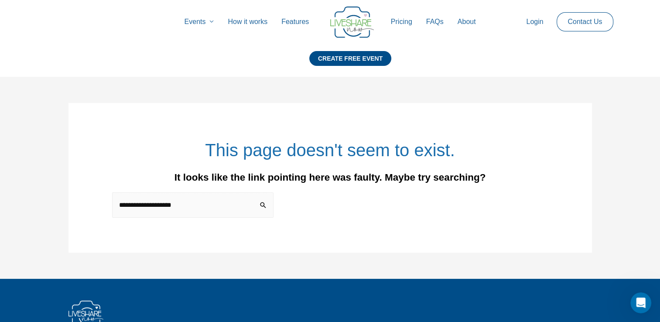  What do you see at coordinates (200, 22) in the screenshot?
I see `a: Events` at bounding box center [200, 22].